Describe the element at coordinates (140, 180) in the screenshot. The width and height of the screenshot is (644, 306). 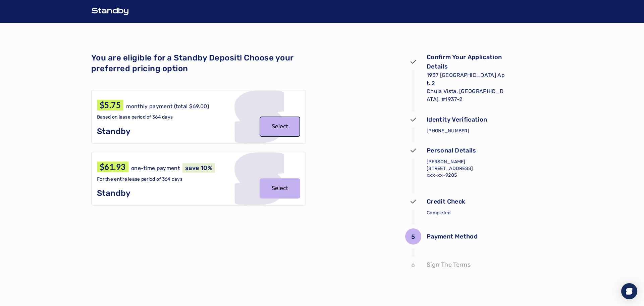
I see `p: For the entire lease period of 364 days` at that location.